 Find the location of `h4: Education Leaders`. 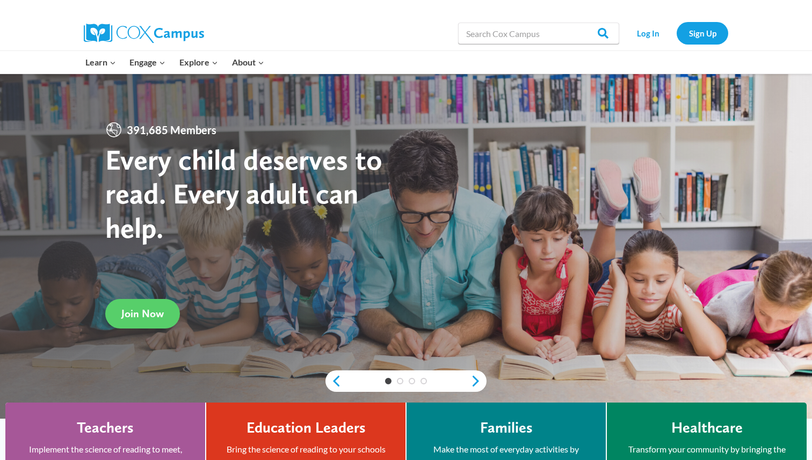

h4: Education Leaders is located at coordinates (306, 428).